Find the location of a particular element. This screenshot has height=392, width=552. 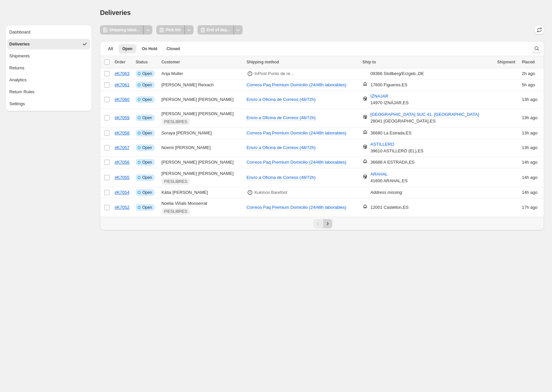

td: Noelia Viñals Monserrat is located at coordinates (202, 207).